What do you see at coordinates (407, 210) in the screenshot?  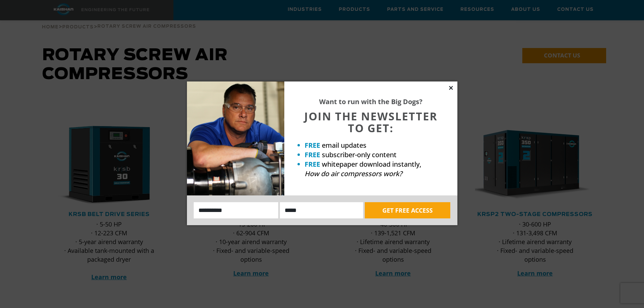 I see `button: GET FREE ACCESS` at bounding box center [407, 210].